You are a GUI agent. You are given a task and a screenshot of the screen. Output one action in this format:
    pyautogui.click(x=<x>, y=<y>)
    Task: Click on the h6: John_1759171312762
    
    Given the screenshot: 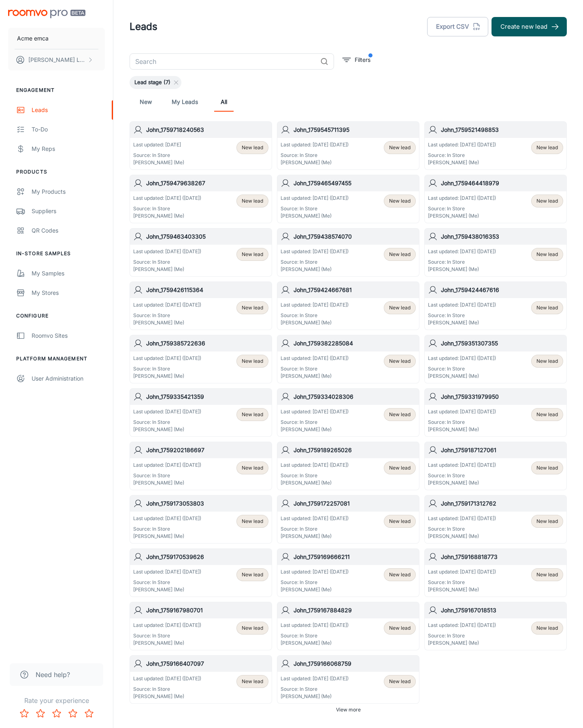 What is the action you would take?
    pyautogui.click(x=502, y=504)
    